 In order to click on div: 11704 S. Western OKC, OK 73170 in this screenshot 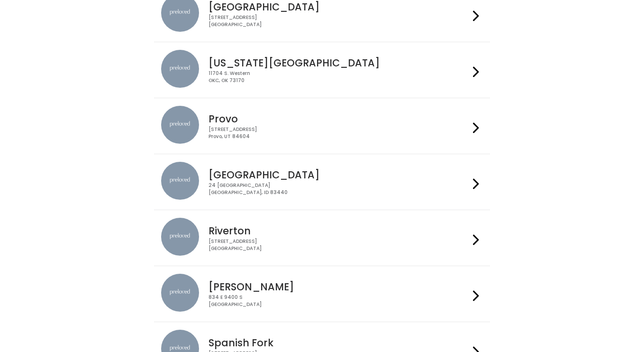, I will do `click(339, 77)`.